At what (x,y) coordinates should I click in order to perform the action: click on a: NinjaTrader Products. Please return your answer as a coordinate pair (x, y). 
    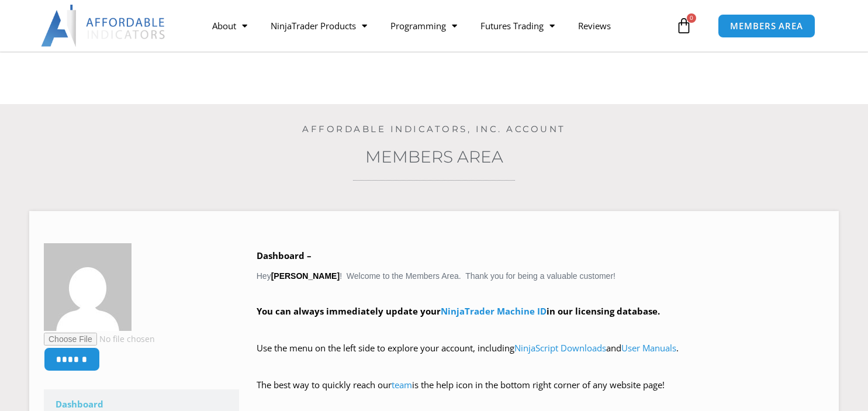
    Looking at the image, I should click on (318, 26).